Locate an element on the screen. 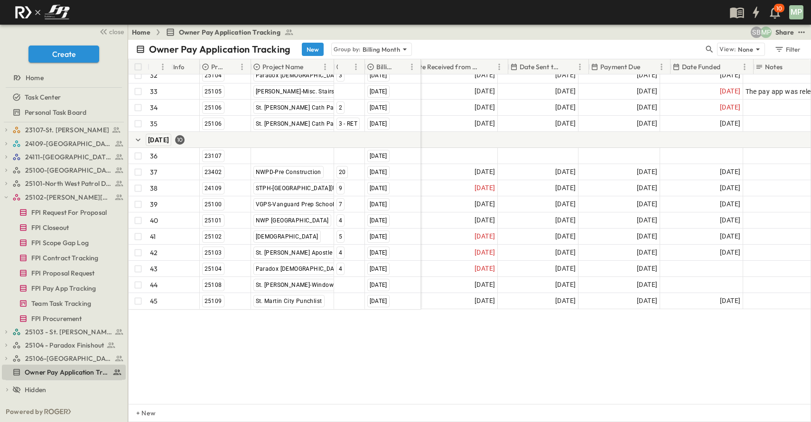  span: 4 is located at coordinates (340, 221).